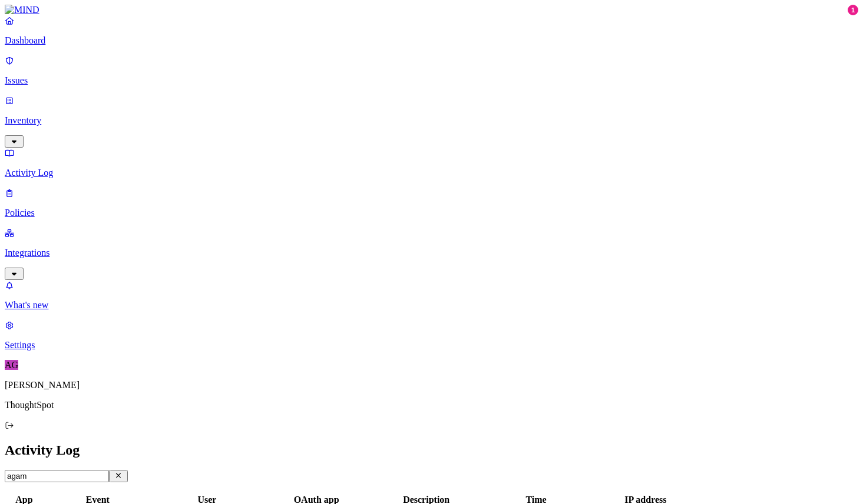 The height and width of the screenshot is (504, 863). What do you see at coordinates (432, 305) in the screenshot?
I see `p: What's new` at bounding box center [432, 305].